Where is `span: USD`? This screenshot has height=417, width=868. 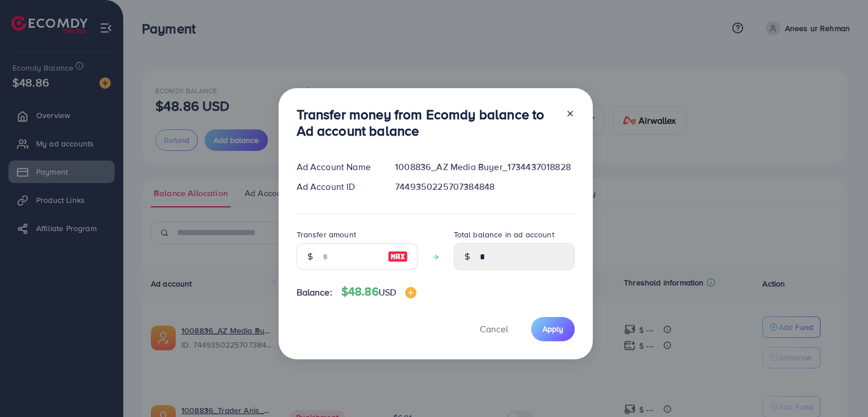 span: USD is located at coordinates (387, 292).